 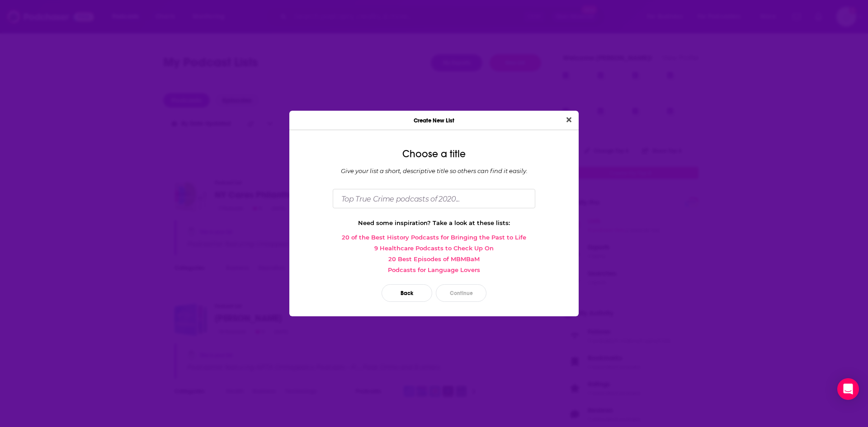 I want to click on div: Give your list a short, descriptive title so others can find it easily., so click(x=434, y=171).